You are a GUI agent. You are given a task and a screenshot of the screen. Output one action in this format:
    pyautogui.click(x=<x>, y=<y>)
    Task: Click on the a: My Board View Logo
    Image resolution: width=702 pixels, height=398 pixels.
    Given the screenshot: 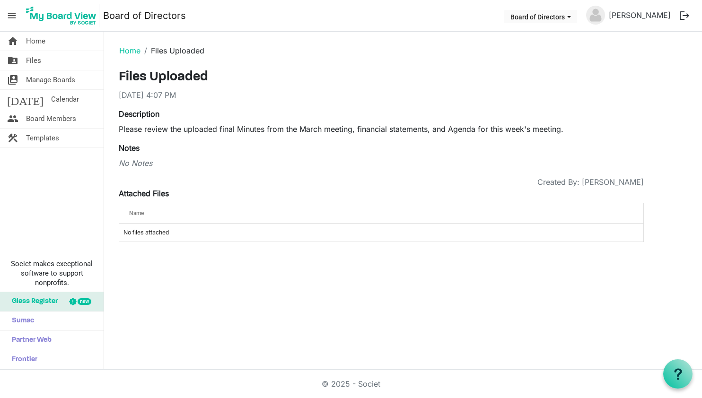 What is the action you would take?
    pyautogui.click(x=63, y=16)
    